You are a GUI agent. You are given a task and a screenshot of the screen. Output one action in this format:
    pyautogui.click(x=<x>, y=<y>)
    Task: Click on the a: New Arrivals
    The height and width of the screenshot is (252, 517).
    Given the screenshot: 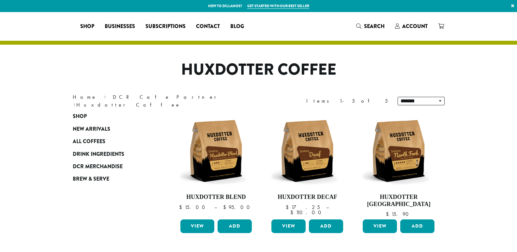 What is the action you would take?
    pyautogui.click(x=112, y=129)
    